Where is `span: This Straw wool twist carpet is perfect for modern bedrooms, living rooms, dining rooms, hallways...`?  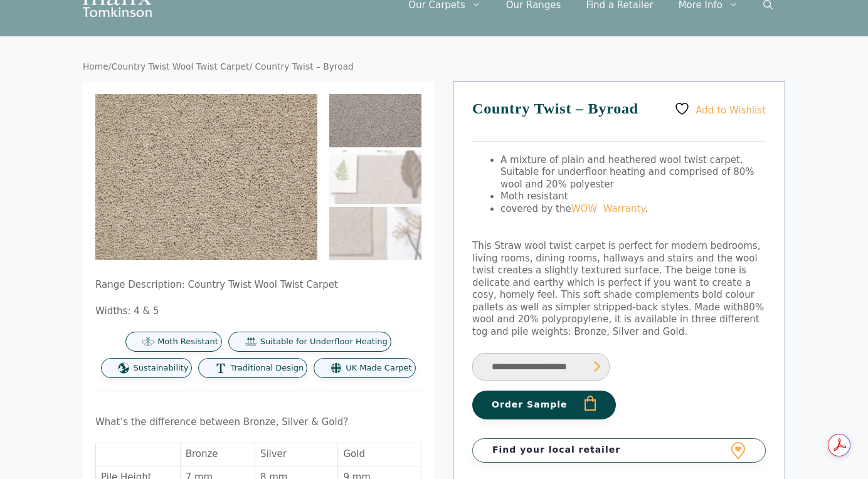
span: This Straw wool twist carpet is perfect for modern bedrooms, living rooms, dining rooms, hallways... is located at coordinates (616, 277).